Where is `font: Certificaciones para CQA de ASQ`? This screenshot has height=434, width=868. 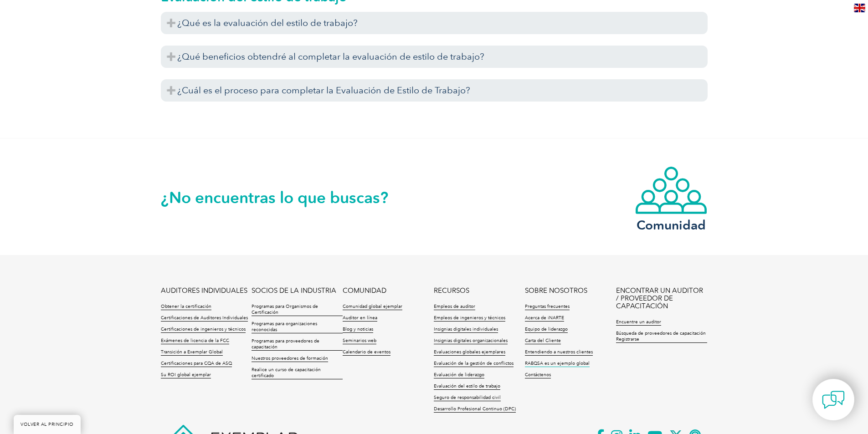
font: Certificaciones para CQA de ASQ is located at coordinates (197, 363).